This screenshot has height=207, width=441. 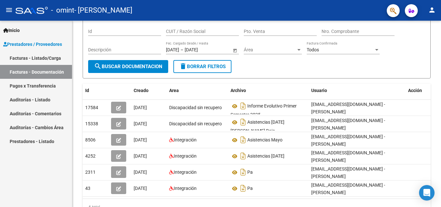 What do you see at coordinates (203, 67) in the screenshot?
I see `span: Borrar Filtros` at bounding box center [203, 67].